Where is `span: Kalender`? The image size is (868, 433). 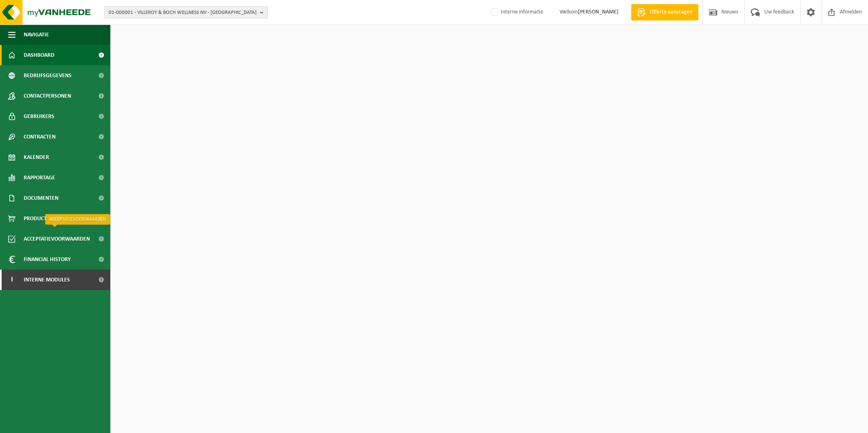
span: Kalender is located at coordinates (36, 157).